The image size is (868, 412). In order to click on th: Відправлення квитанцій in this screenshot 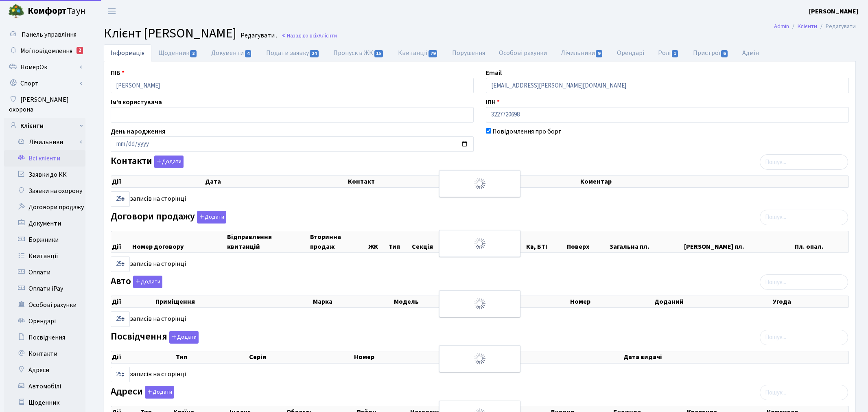, I will do `click(268, 242)`.